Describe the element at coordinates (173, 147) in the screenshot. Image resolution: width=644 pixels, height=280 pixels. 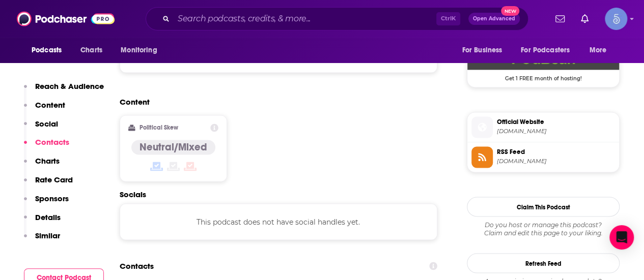
I see `h4: Neutral/Mixed` at that location.